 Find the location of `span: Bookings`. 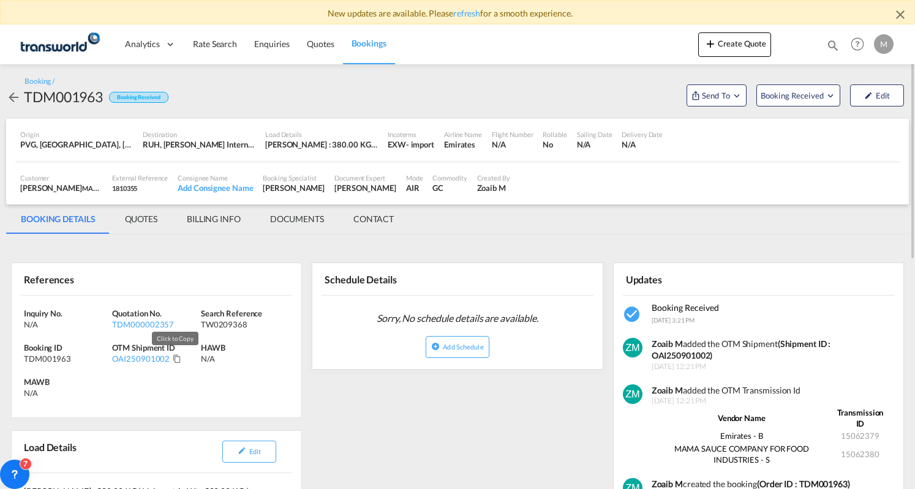

span: Bookings is located at coordinates (369, 43).